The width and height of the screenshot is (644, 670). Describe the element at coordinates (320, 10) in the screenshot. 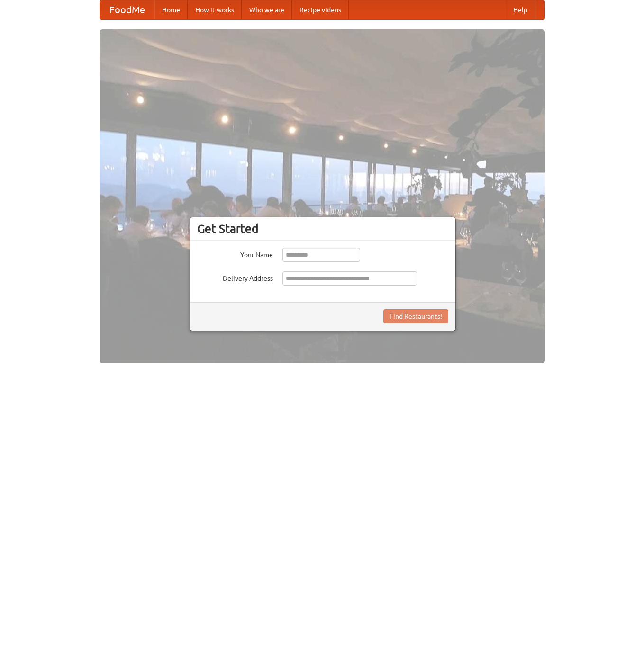

I see `a: Recipe videos` at that location.